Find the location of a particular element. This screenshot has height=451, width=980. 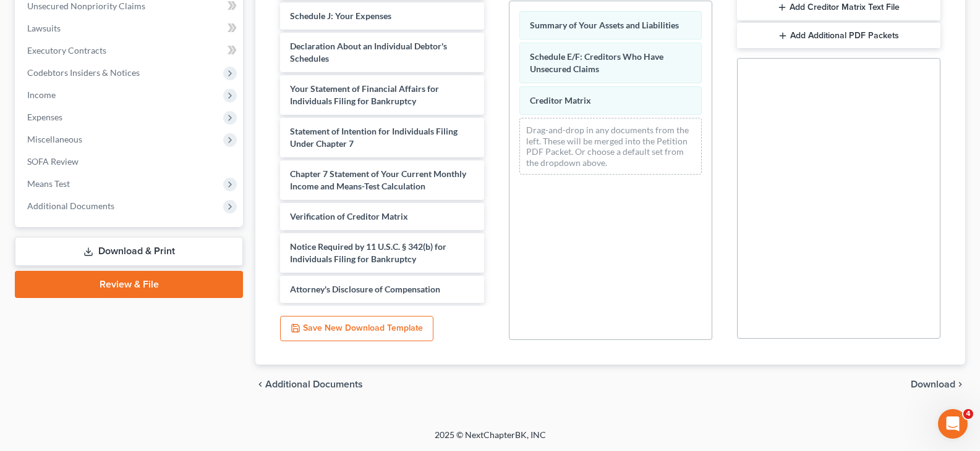

button: Add Additional PDF Packets is located at coordinates (839, 36).